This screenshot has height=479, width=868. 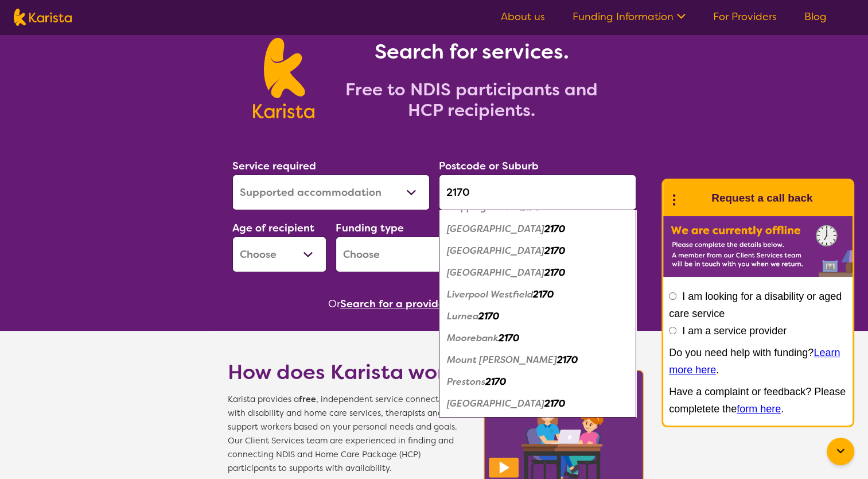 I want to click on div: Liverpool 2170, so click(x=538, y=251).